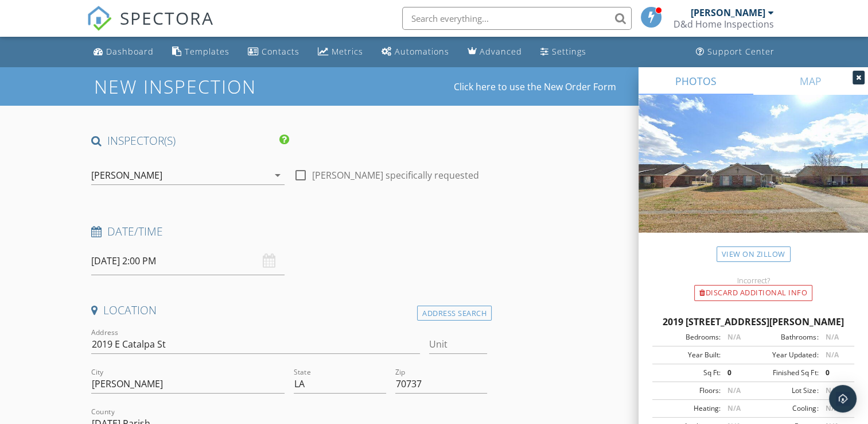 This screenshot has height=424, width=868. What do you see at coordinates (167, 18) in the screenshot?
I see `span: SPECTORA` at bounding box center [167, 18].